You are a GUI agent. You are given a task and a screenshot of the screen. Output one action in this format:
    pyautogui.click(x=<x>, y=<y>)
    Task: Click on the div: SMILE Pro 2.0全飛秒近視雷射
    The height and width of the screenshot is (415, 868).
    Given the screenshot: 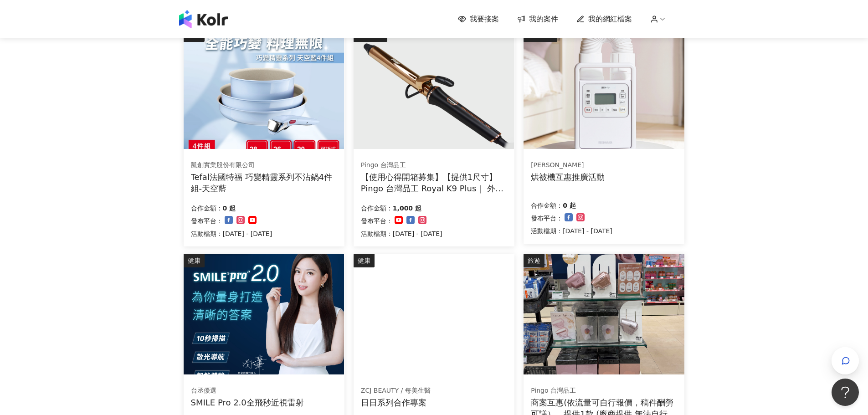 What is the action you would take?
    pyautogui.click(x=247, y=402)
    